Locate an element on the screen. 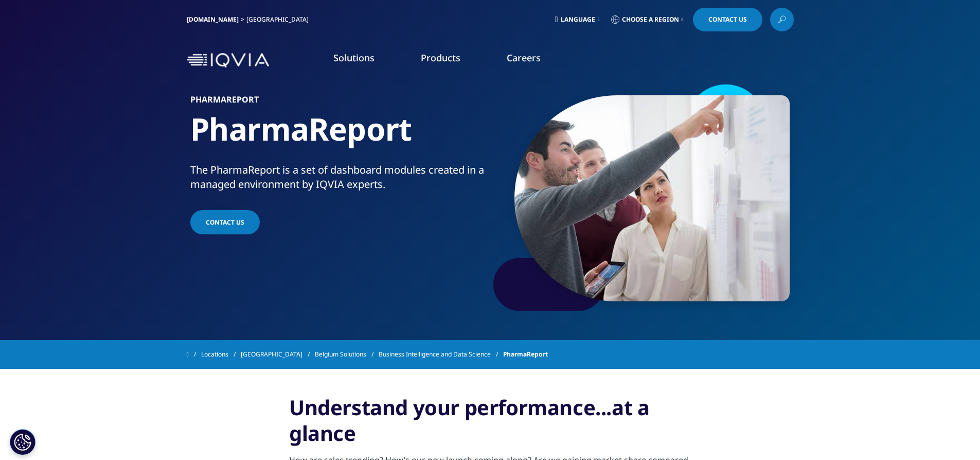  div: The PharmaReport is a set of dashboard modules created in a managed environment by IQVIA experts. is located at coordinates (338, 177).